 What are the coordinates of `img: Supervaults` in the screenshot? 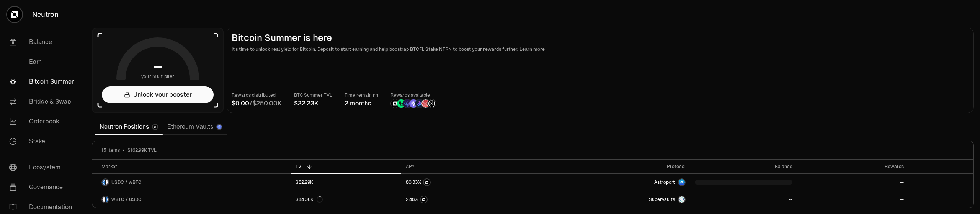 It's located at (682, 200).